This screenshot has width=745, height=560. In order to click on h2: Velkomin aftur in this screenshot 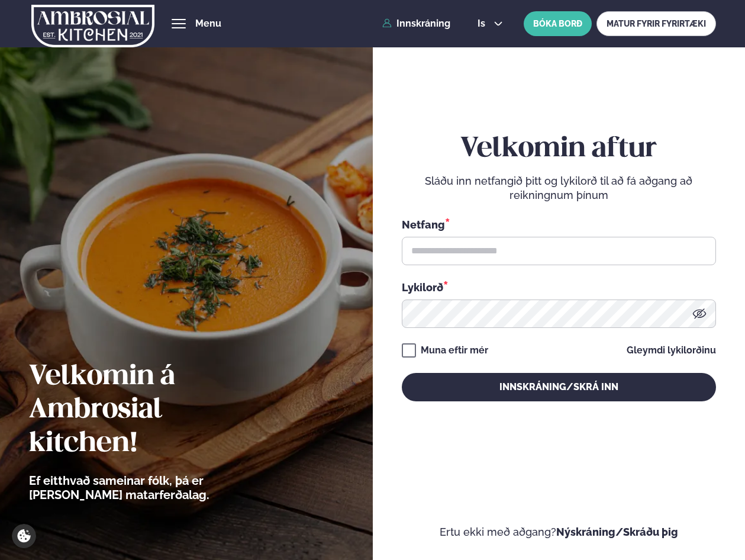, I will do `click(559, 149)`.